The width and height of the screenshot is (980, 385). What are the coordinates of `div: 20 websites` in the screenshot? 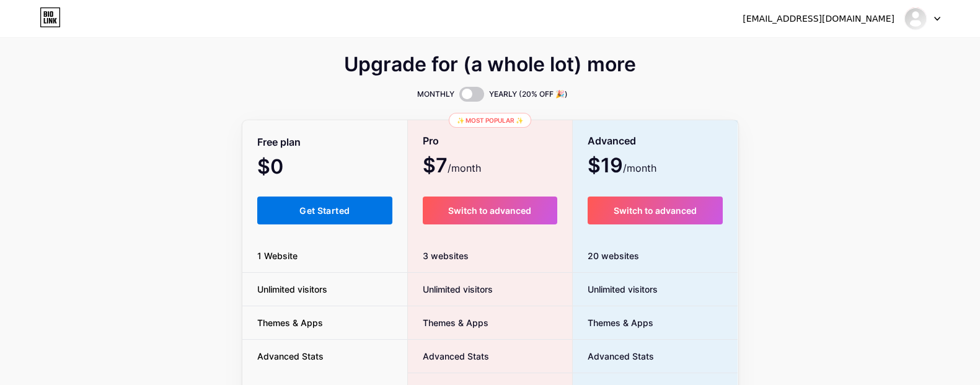 It's located at (655, 256).